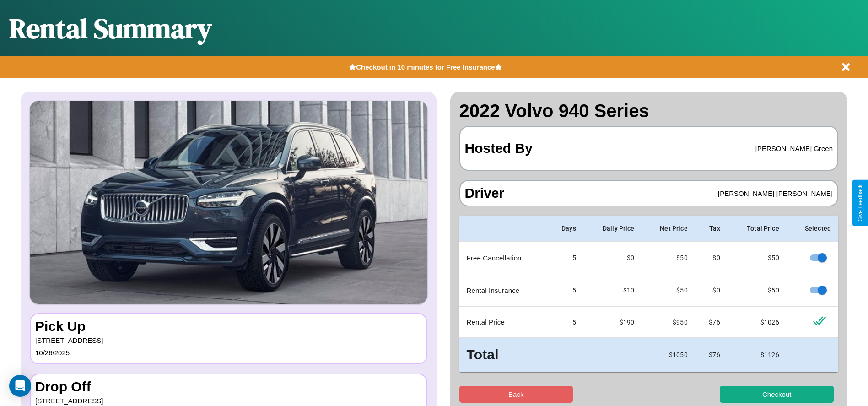  I want to click on h3: Total, so click(503, 355).